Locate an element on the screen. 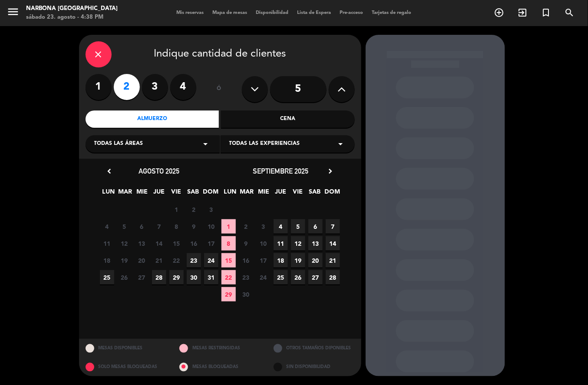  span: 25 is located at coordinates (107, 277).